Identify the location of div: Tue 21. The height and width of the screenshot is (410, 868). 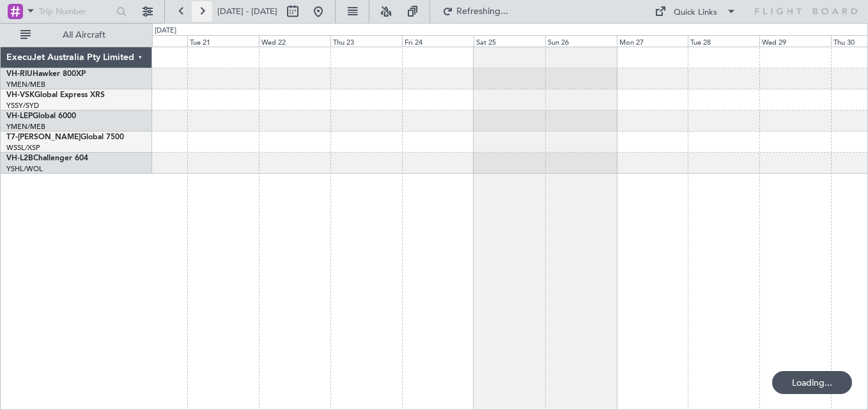
(223, 41).